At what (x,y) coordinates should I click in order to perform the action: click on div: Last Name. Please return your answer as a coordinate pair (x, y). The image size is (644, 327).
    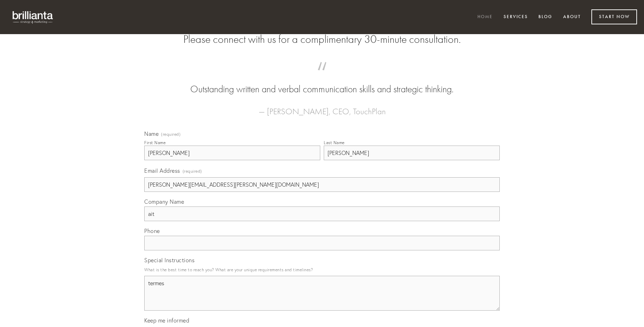
    Looking at the image, I should click on (334, 142).